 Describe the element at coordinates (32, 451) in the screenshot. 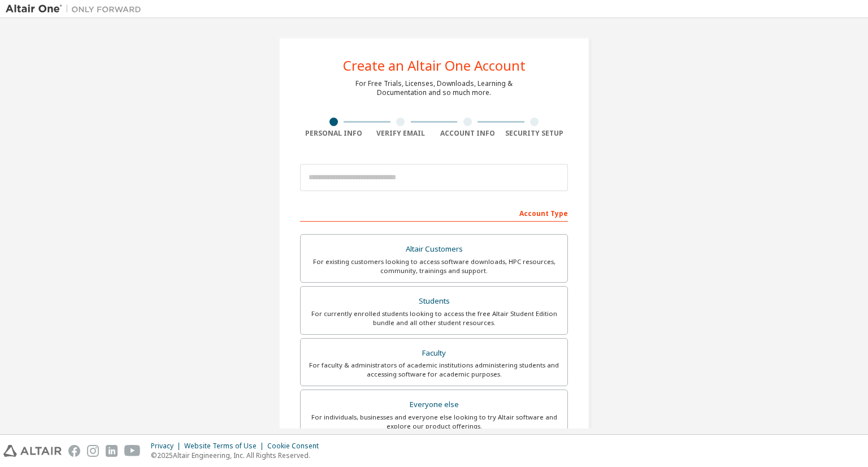

I see `img: altair_logo.svg` at that location.